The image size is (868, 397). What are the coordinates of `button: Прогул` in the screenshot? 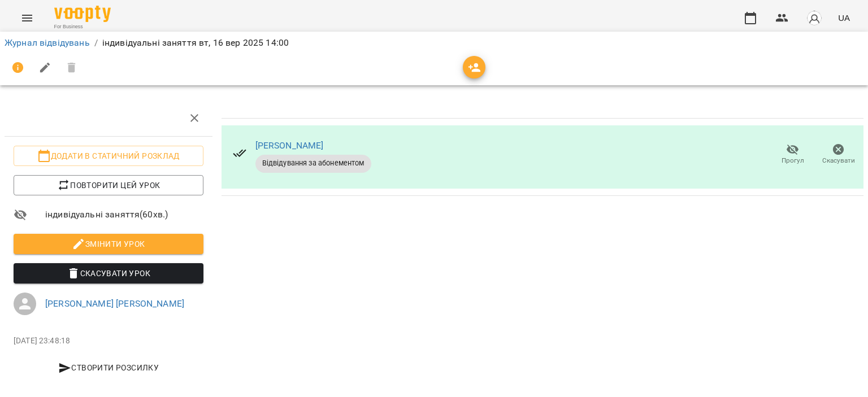 It's located at (792, 155).